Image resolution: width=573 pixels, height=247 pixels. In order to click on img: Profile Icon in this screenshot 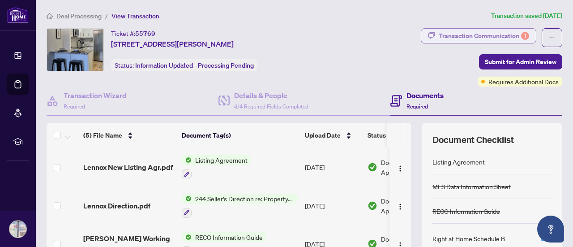, I will do `click(18, 229)`.